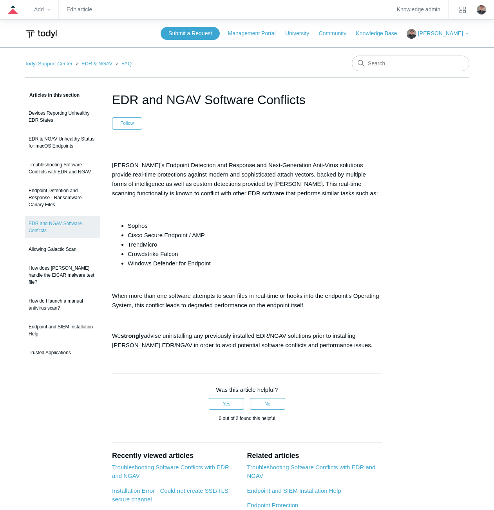 Image resolution: width=494 pixels, height=510 pixels. Describe the element at coordinates (256, 33) in the screenshot. I see `a: Management Portal` at that location.